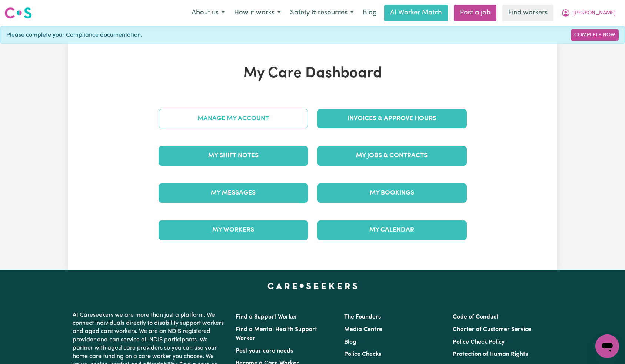 The image size is (625, 364). I want to click on a: Careseekers home page, so click(312, 286).